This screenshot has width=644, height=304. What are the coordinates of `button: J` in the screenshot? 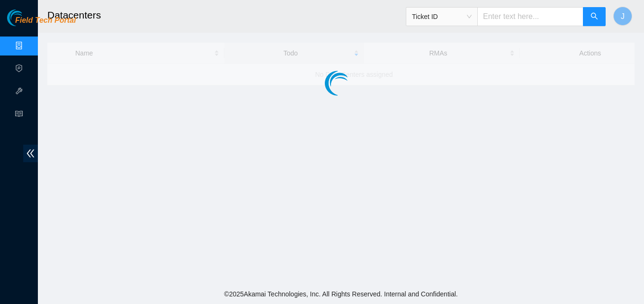 It's located at (623, 16).